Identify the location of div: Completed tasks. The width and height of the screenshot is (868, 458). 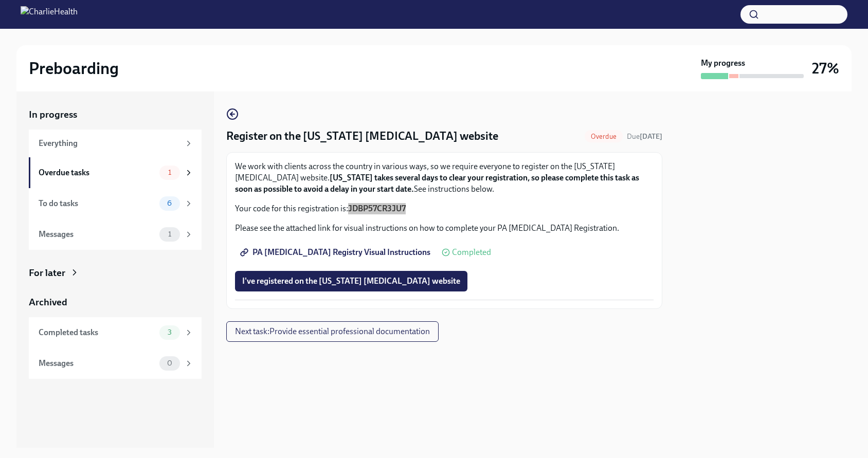
(96, 332).